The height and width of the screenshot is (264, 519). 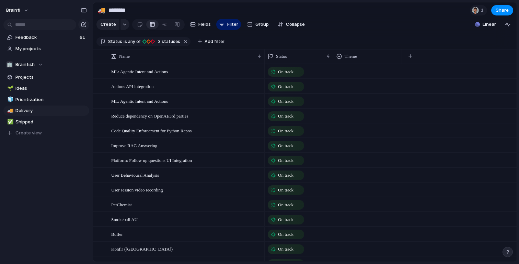 What do you see at coordinates (46, 110) in the screenshot?
I see `div: 🚚Delivery` at bounding box center [46, 110].